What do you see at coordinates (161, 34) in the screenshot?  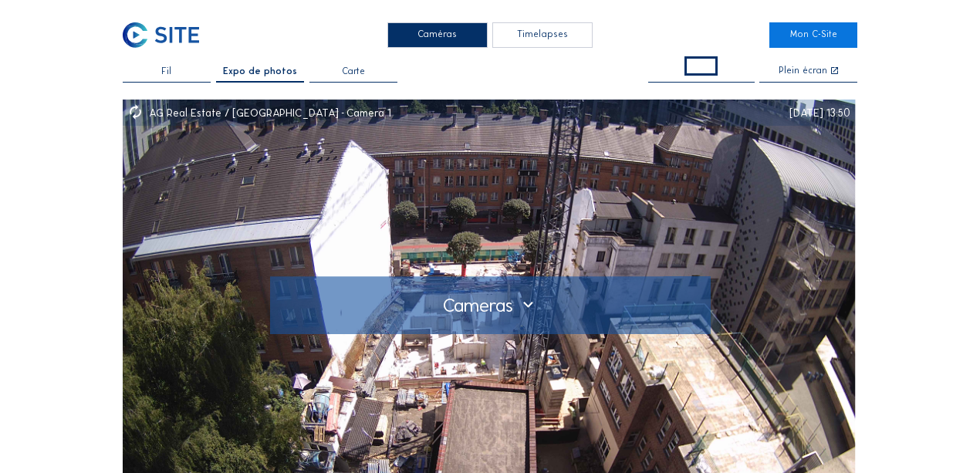 I see `img: C-SITE Logo` at bounding box center [161, 34].